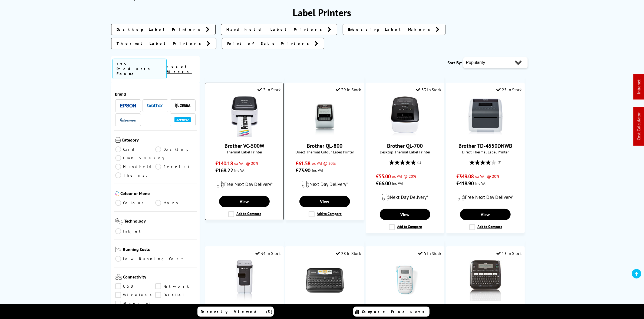 The image size is (644, 319). I want to click on img: Brother QL-700, so click(405, 117).